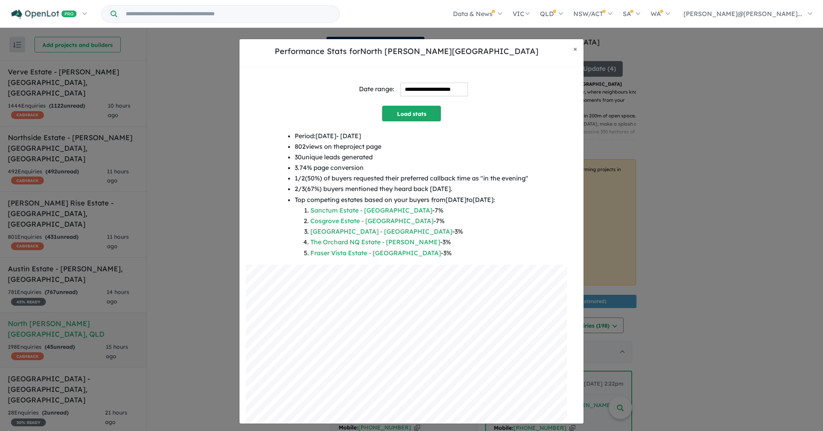 The width and height of the screenshot is (823, 431). I want to click on img: Openlot PRO Logo White, so click(44, 14).